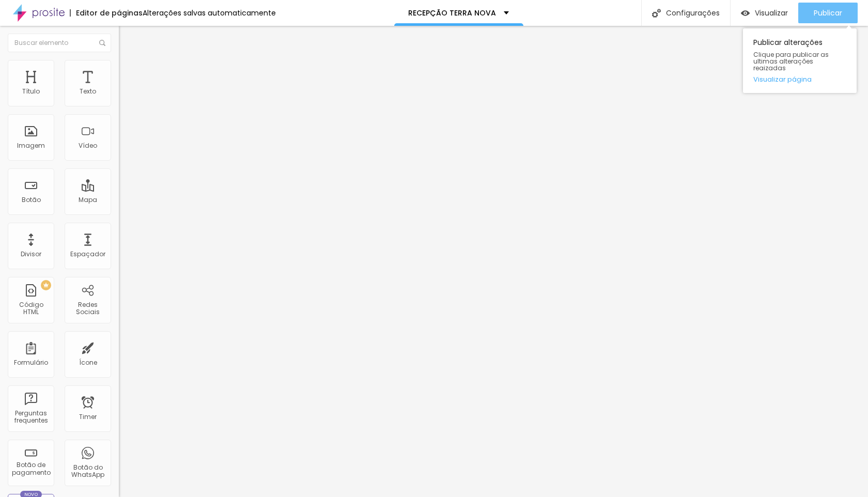  What do you see at coordinates (31, 362) in the screenshot?
I see `div: Formulário` at bounding box center [31, 362].